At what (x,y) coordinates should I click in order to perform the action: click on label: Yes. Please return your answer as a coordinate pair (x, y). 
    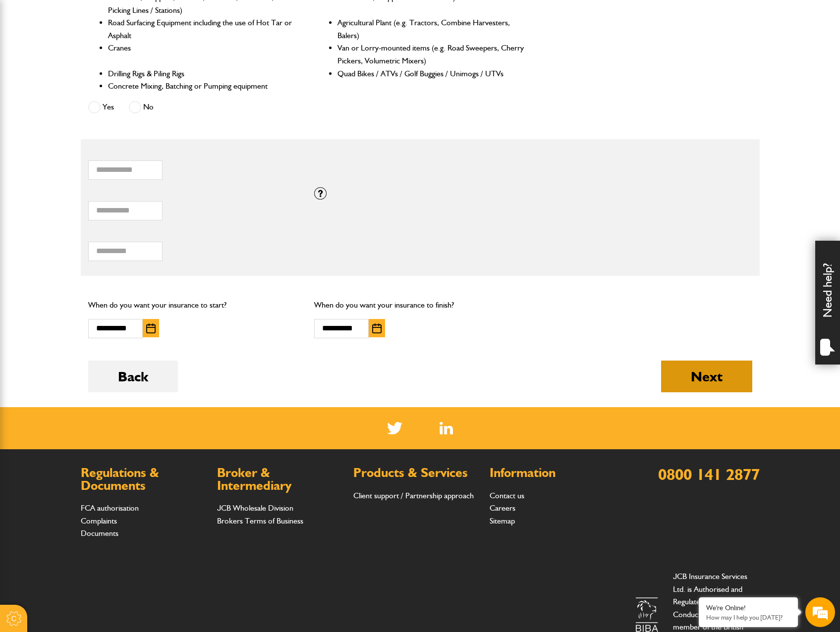
    Looking at the image, I should click on (101, 107).